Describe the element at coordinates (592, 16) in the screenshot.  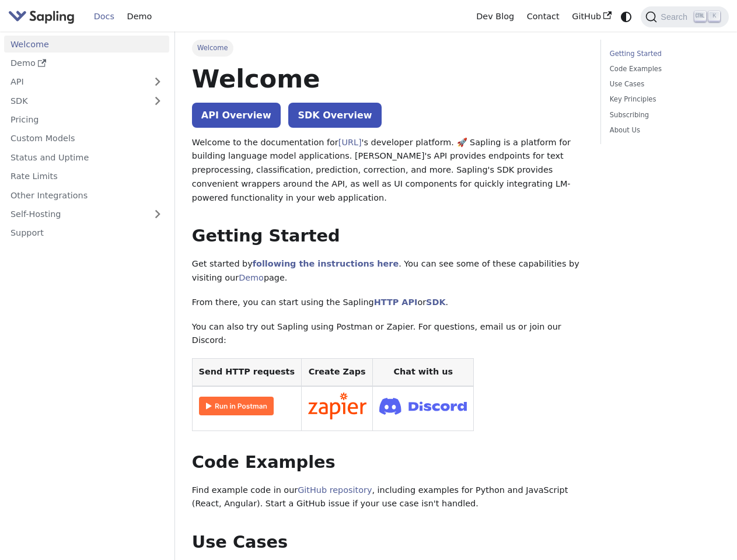
I see `a: GitHub` at that location.